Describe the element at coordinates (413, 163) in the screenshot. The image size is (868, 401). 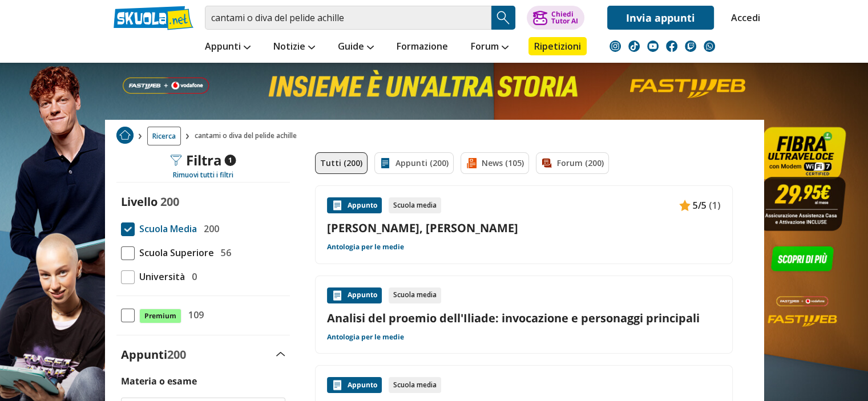
I see `a: Appunti (200)` at that location.